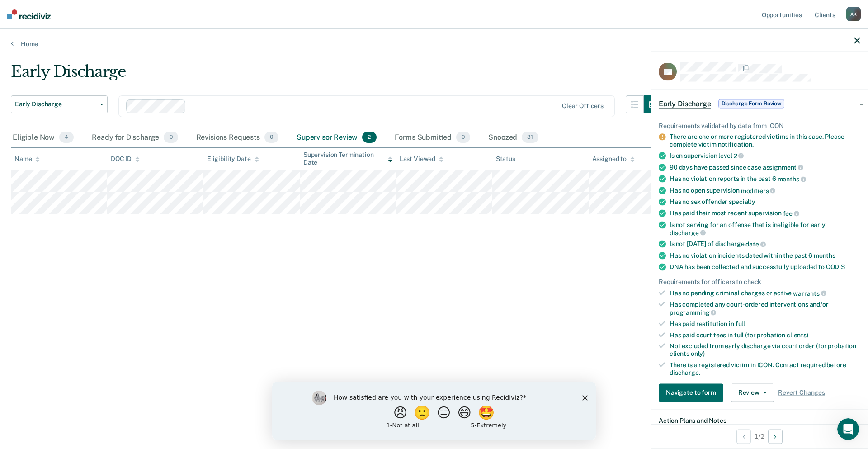  I want to click on dt: Action Plans and Notes, so click(760, 420).